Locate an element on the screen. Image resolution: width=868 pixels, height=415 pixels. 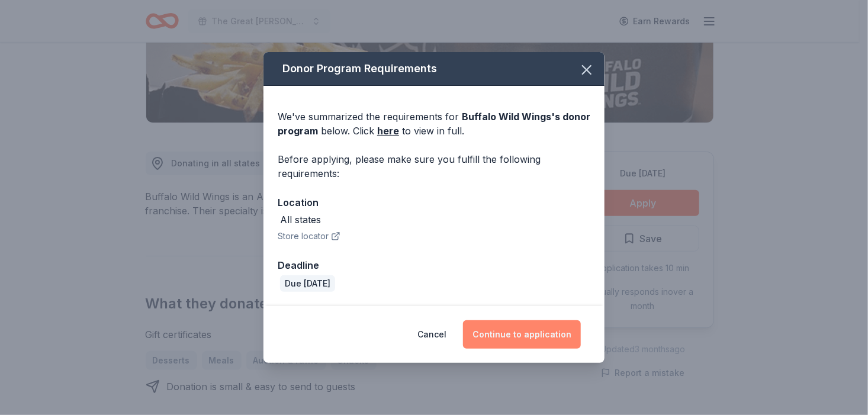
button: Cancel is located at coordinates (432, 335).